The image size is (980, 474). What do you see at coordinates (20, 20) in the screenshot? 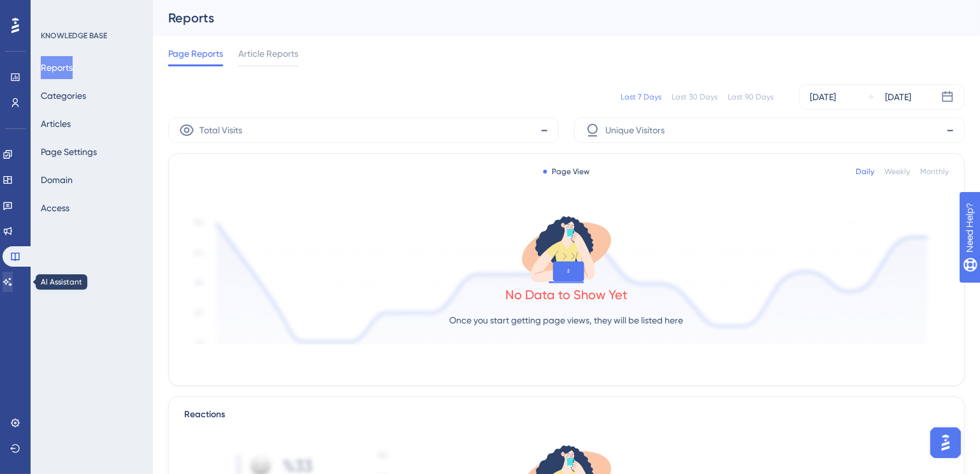
I see `button: Open AI Assistant Launcher` at bounding box center [20, 20].